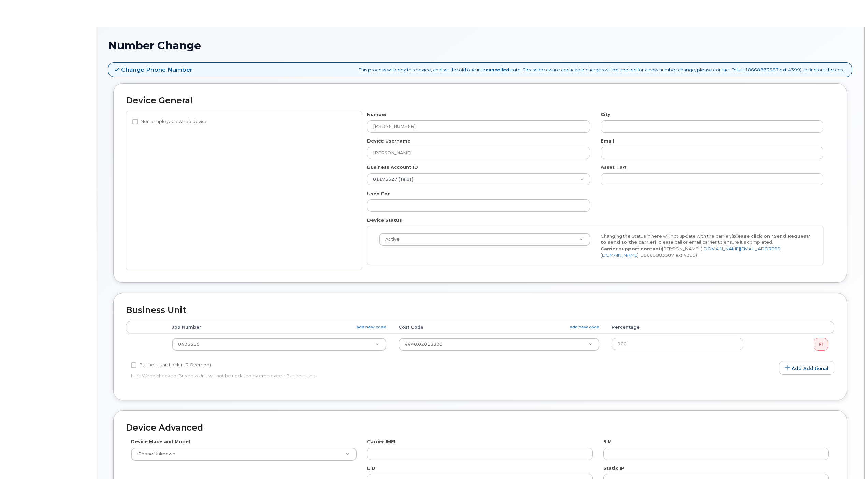 This screenshot has height=479, width=868. I want to click on p: This process will copy this device, and set the old one into state. Please be aware applicable ch..., so click(602, 70).